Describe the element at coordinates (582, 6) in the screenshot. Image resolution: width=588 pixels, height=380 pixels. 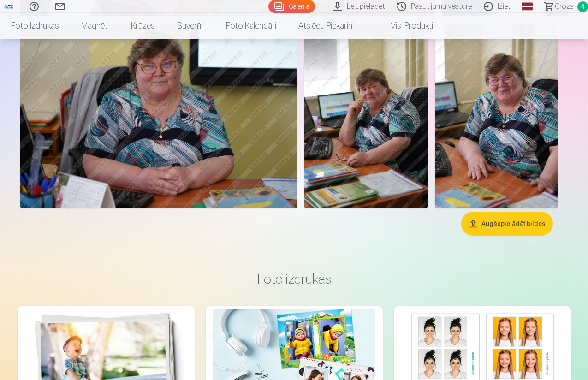
I see `span: 4` at that location.